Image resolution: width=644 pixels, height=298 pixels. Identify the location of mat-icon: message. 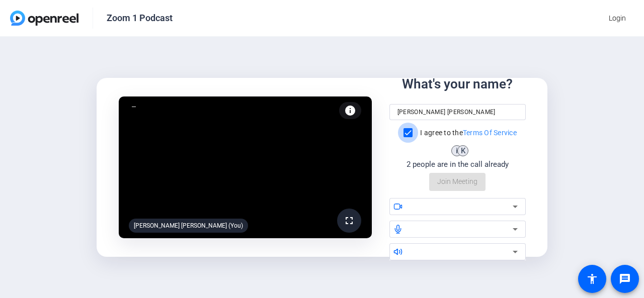
(624, 279).